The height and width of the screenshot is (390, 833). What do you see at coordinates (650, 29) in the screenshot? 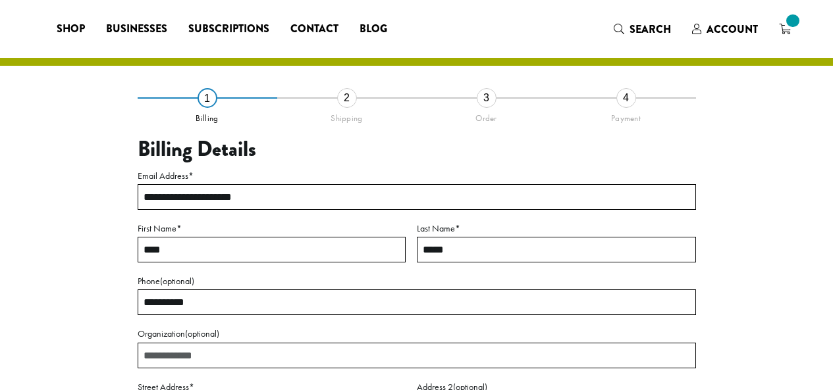
I see `span: Search` at bounding box center [650, 29].